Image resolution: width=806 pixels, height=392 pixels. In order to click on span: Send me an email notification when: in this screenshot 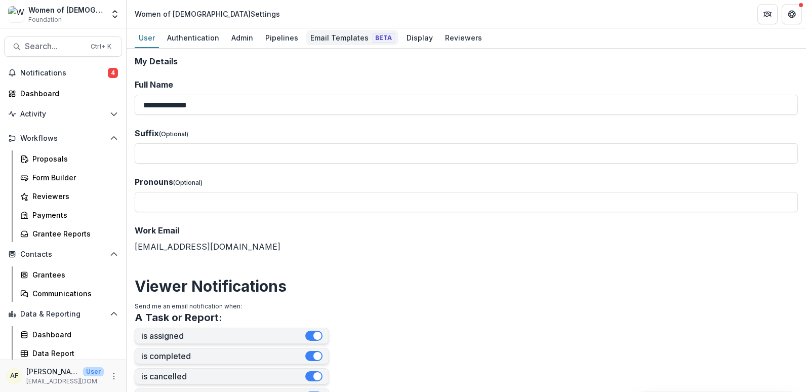, I will do `click(188, 306)`.